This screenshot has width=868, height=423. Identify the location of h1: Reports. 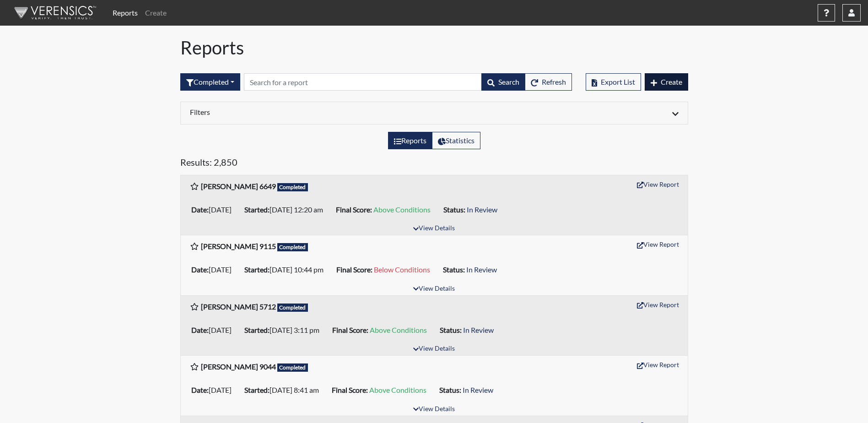
(434, 47).